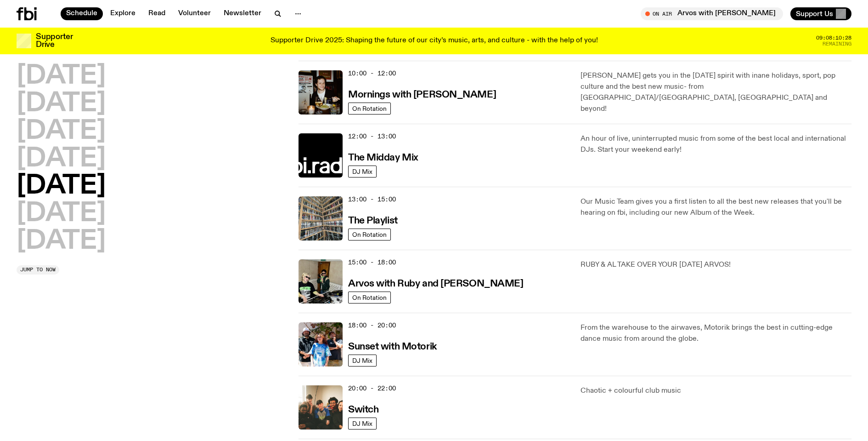 The image size is (868, 441). What do you see at coordinates (321, 281) in the screenshot?
I see `a: Ruby wears a Collarbones t shirt and pretends to play the DJ decks, Al sings into a pringles can....` at bounding box center [321, 281].